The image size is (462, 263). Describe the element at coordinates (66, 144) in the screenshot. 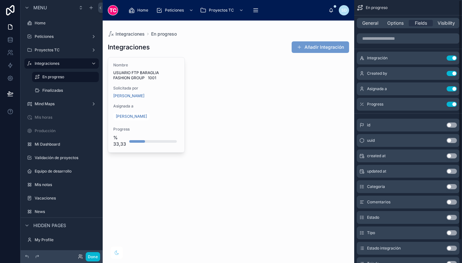

I see `label: Mi Dashboard` at that location.